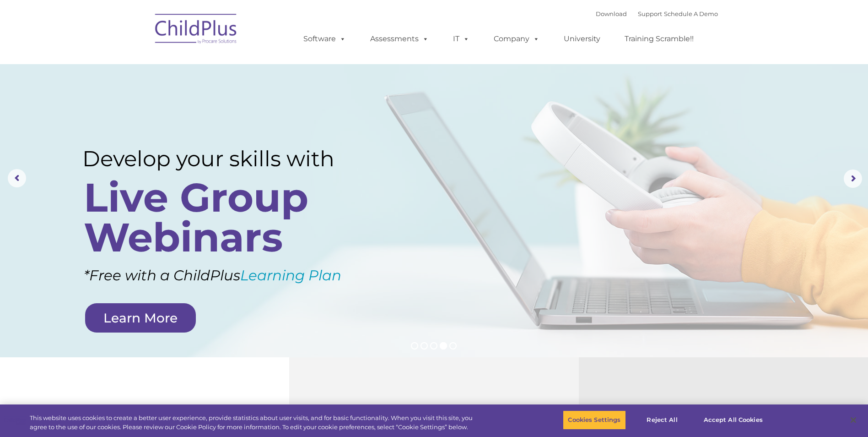  I want to click on div: This website uses cookies to create a better user experience, provide statistics about user visit..., so click(253, 423).